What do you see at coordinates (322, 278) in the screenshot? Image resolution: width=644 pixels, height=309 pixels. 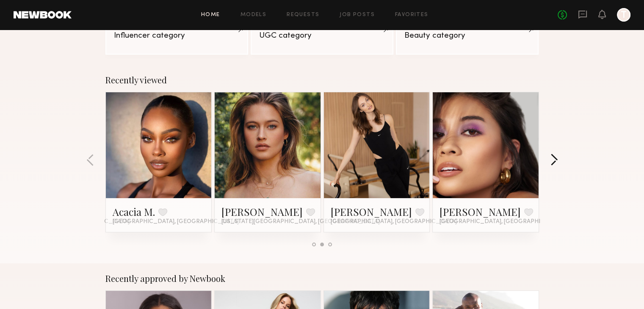 I see `div: Recently approved by Newbook` at bounding box center [322, 278].